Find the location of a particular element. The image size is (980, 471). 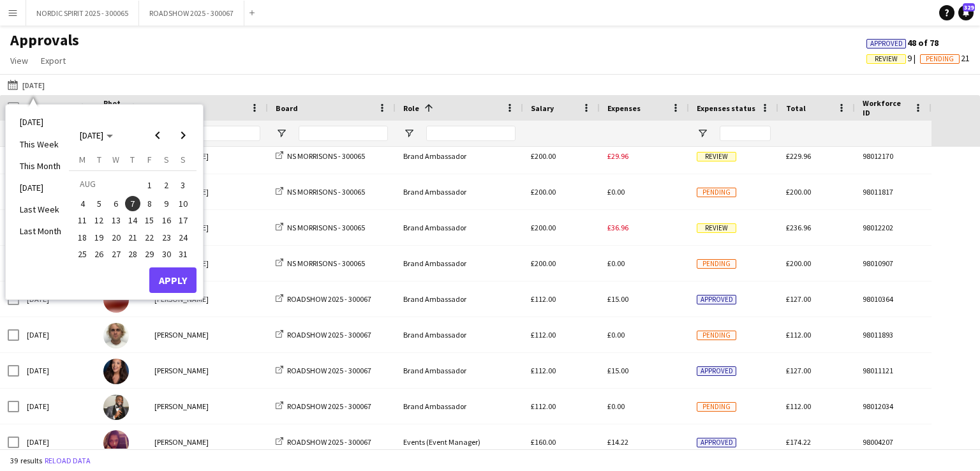

div: 98004207 is located at coordinates (893, 442).